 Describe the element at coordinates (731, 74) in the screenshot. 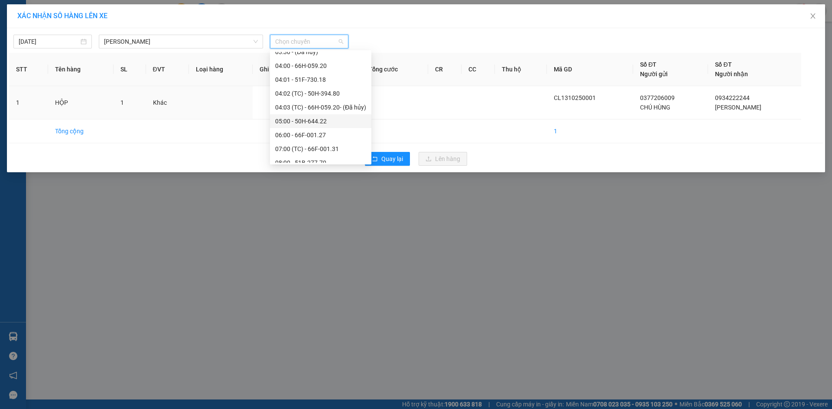

I see `span: Người nhận` at that location.